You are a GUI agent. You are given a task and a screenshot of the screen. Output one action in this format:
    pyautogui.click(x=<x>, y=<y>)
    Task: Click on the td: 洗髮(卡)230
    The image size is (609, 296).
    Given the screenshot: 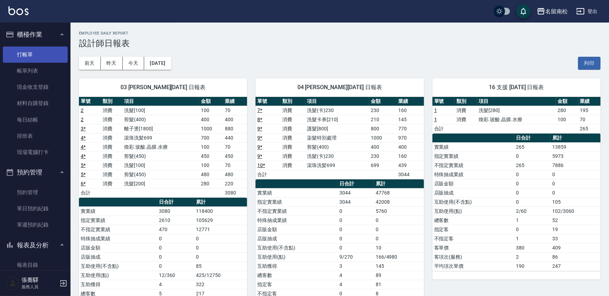 What is the action you would take?
    pyautogui.click(x=337, y=110)
    